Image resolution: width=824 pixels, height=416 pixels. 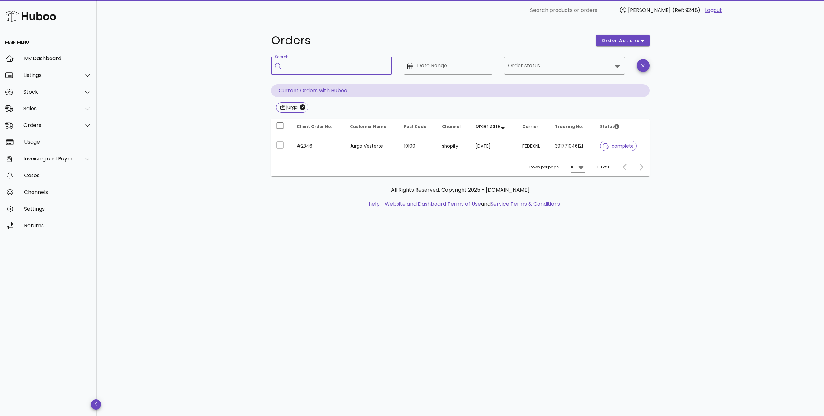 What do you see at coordinates (50, 108) in the screenshot?
I see `div: Sales` at bounding box center [50, 108].